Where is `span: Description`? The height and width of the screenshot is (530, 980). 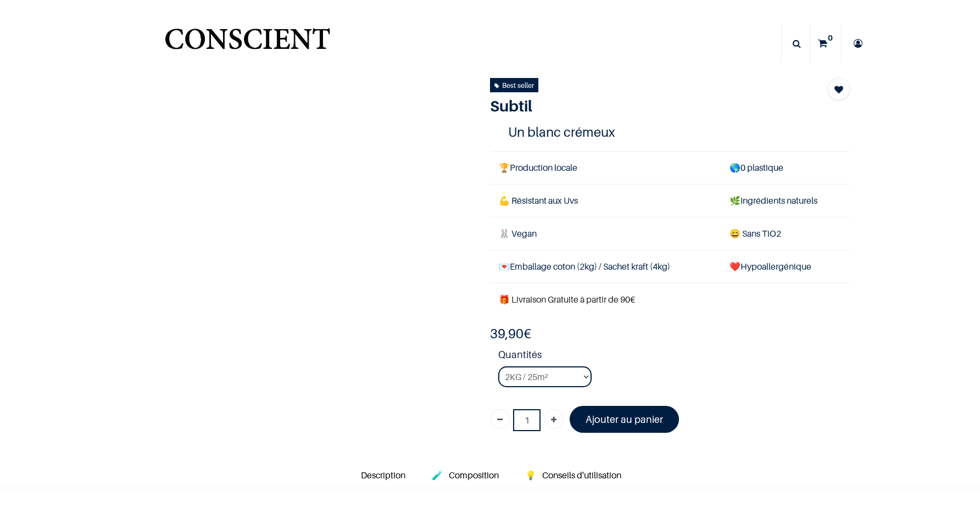
span: Description is located at coordinates (383, 475).